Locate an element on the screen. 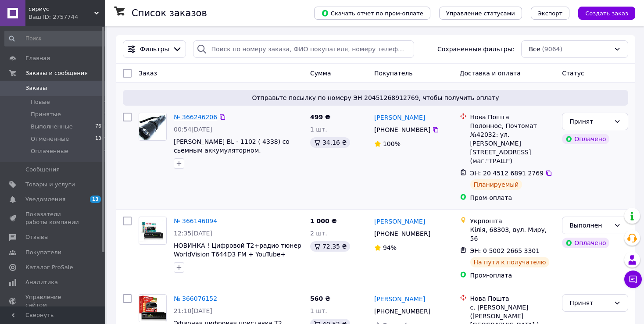  input: Поиск is located at coordinates (56, 39).